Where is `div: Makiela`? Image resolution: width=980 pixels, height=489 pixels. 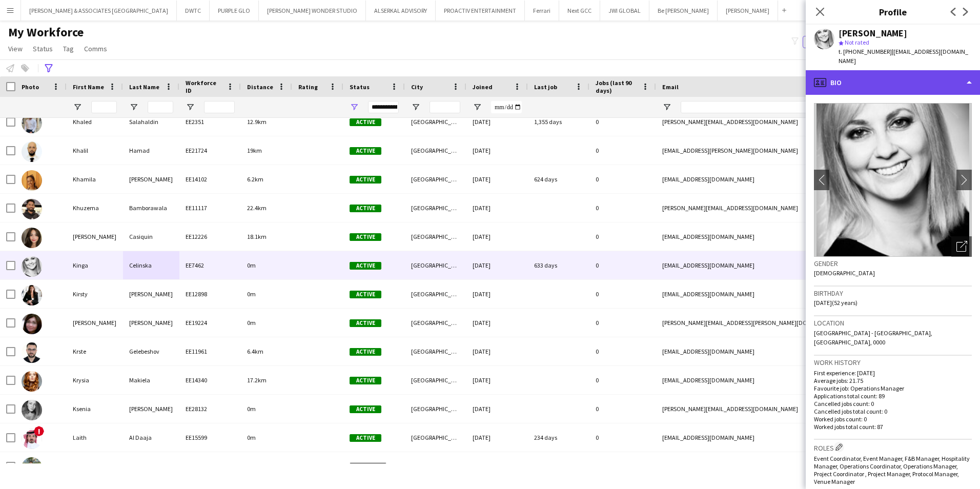
div: Makiela is located at coordinates (151, 380).